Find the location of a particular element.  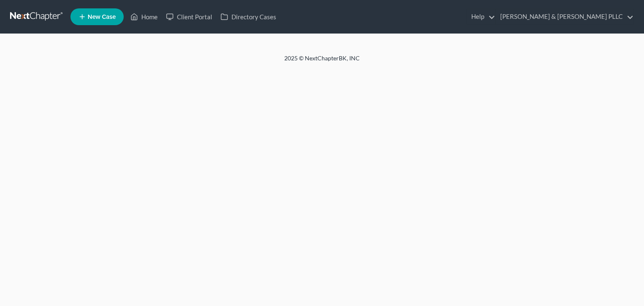

a: Directory Cases is located at coordinates (248, 17).